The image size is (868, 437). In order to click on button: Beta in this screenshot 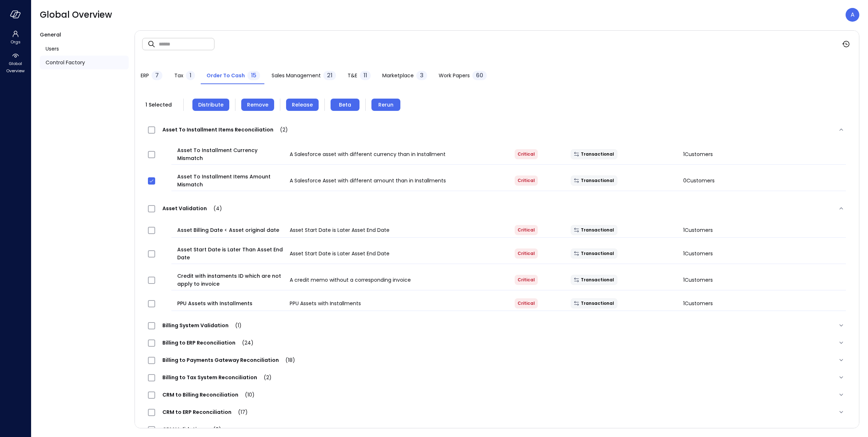, I will do `click(345, 105)`.